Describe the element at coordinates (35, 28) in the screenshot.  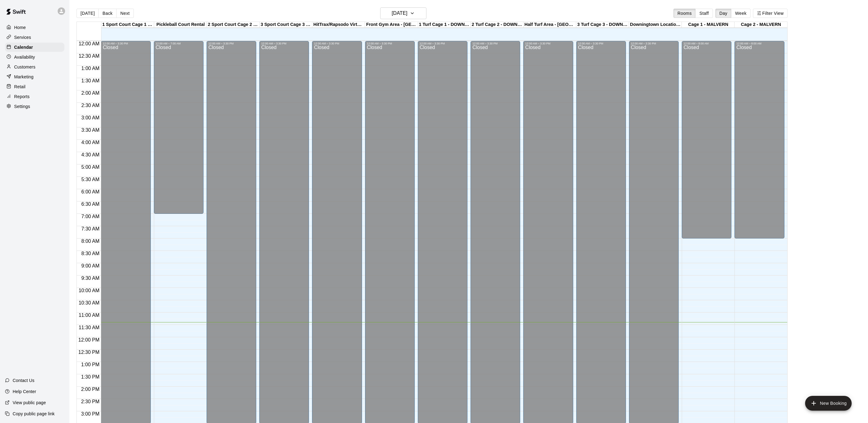
I see `div: Home` at that location.